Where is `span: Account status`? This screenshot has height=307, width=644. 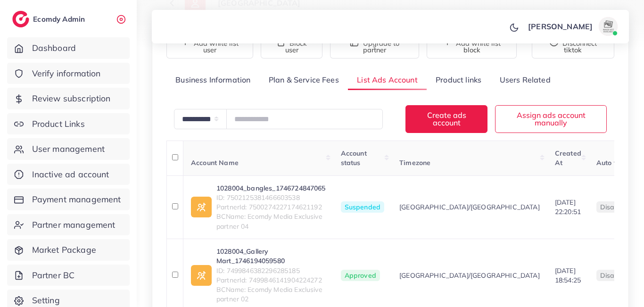 span: Account status is located at coordinates (353, 158).